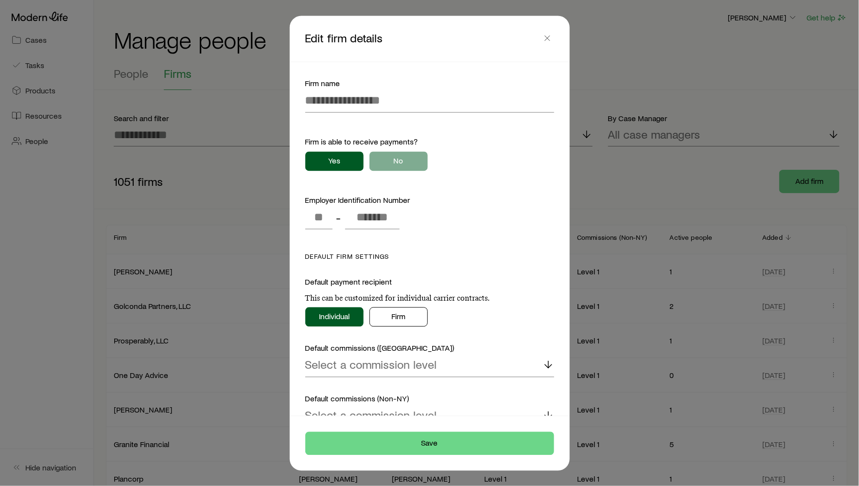  I want to click on div: Default payment recipient, so click(430, 289).